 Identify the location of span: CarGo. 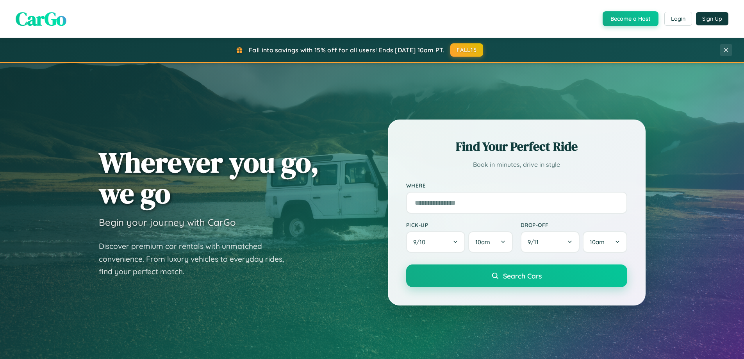
(41, 19).